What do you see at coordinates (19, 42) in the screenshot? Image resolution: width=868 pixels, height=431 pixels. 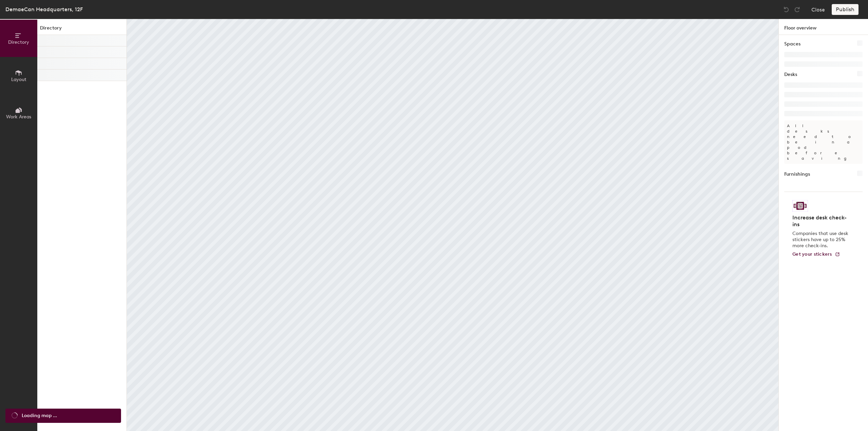 I see `span: Directory` at bounding box center [19, 42].